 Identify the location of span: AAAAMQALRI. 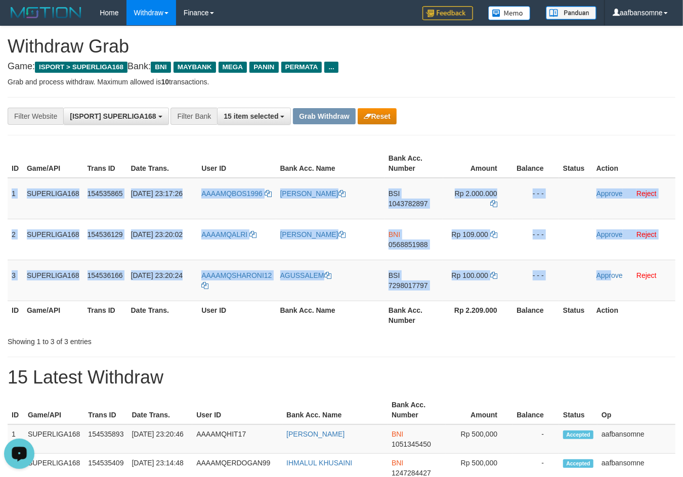
(224, 235).